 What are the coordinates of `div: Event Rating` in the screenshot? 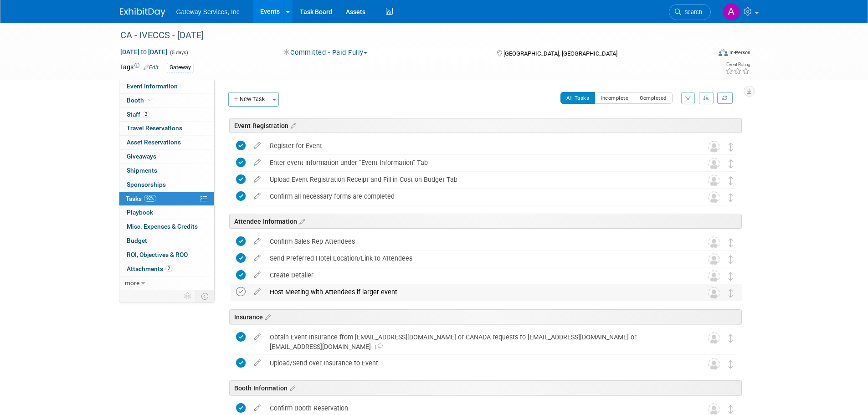 It's located at (738, 65).